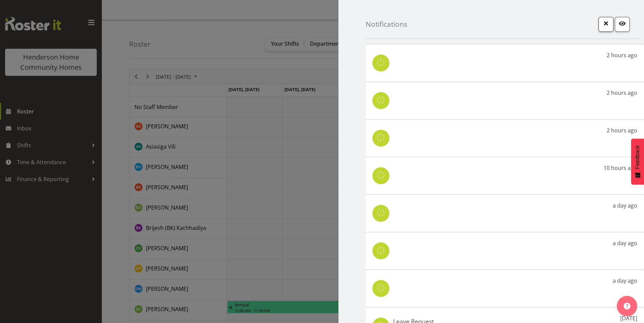  Describe the element at coordinates (622, 24) in the screenshot. I see `button: Mark as read` at that location.